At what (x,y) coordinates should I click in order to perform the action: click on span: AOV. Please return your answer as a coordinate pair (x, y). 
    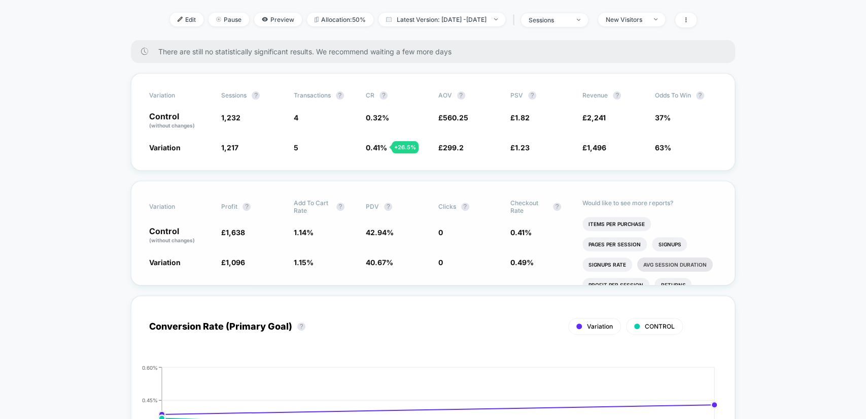
    Looking at the image, I should click on (445, 95).